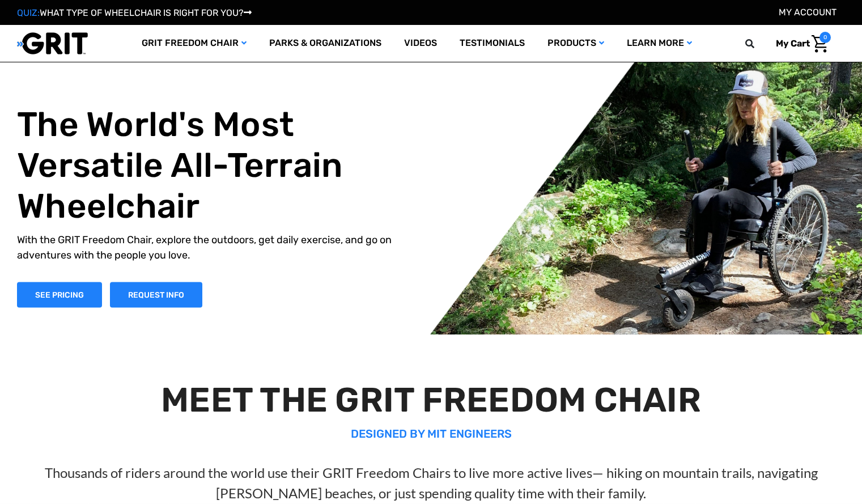 This screenshot has height=504, width=862. Describe the element at coordinates (431, 400) in the screenshot. I see `h2: MEET THE GRIT FREEDOM CHAIR` at that location.